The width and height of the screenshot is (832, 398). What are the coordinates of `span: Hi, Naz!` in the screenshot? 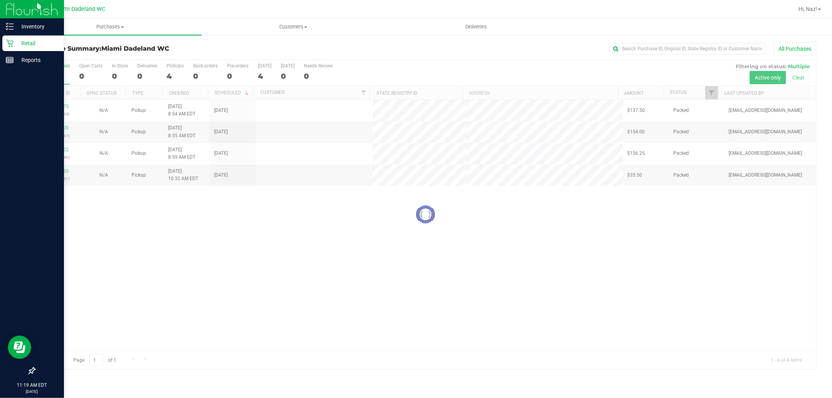 It's located at (808, 9).